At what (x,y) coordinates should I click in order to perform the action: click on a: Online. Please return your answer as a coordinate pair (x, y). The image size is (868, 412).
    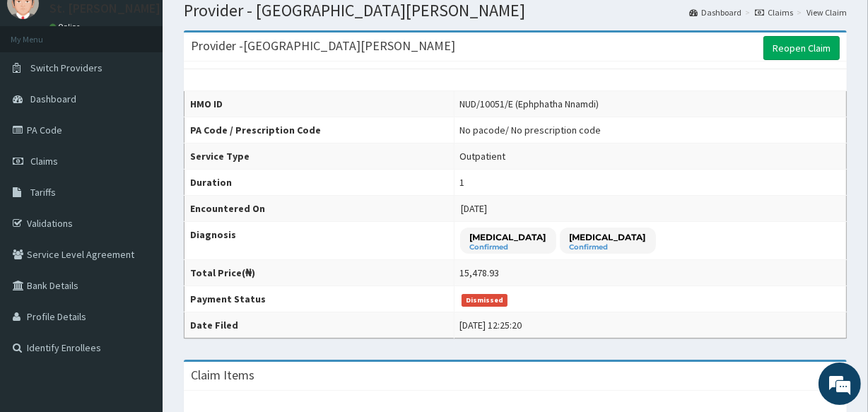
    Looking at the image, I should click on (67, 27).